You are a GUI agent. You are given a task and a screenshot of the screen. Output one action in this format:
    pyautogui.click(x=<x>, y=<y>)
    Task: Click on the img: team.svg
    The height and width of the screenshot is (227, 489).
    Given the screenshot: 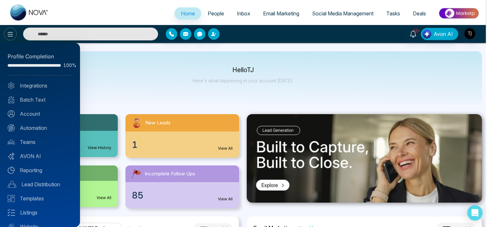 What is the action you would take?
    pyautogui.click(x=11, y=142)
    